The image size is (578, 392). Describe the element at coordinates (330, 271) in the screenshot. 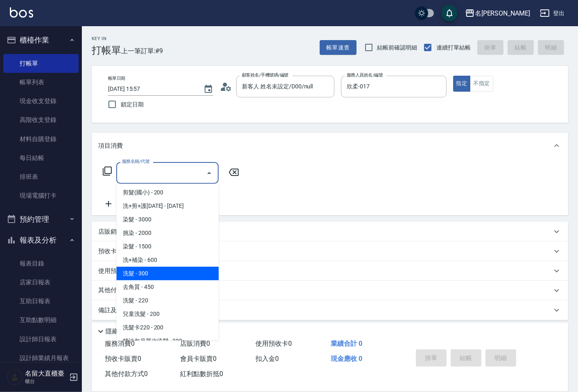

I see `div: 使用預收卡` at that location.